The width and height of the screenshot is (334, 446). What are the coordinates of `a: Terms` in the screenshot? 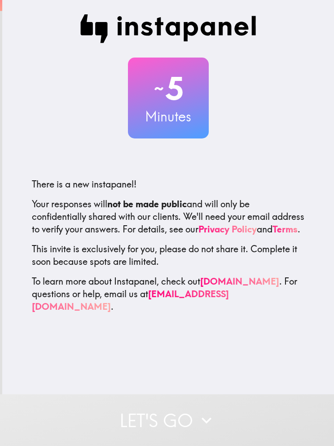 It's located at (285, 229).